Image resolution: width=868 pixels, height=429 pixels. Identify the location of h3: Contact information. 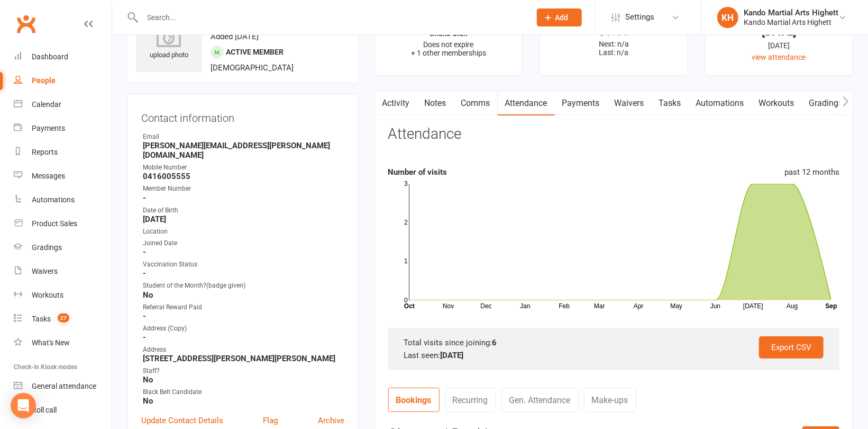
(243, 116).